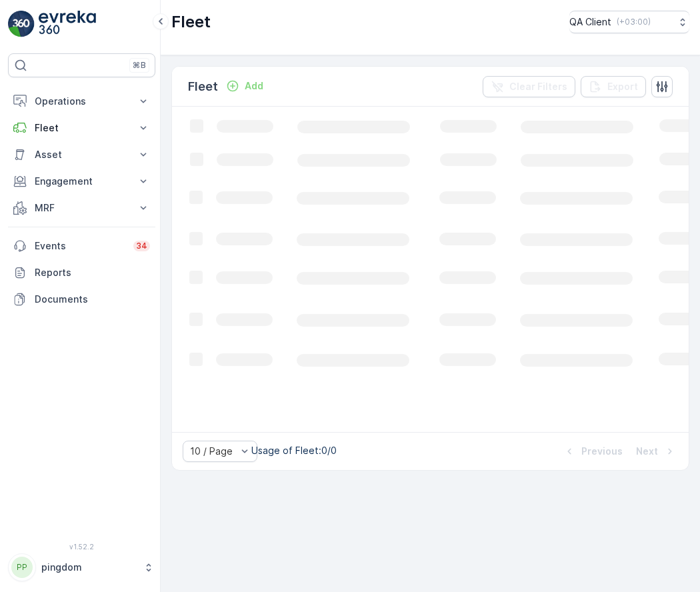 The image size is (700, 592). Describe the element at coordinates (92, 299) in the screenshot. I see `p: Documents` at that location.